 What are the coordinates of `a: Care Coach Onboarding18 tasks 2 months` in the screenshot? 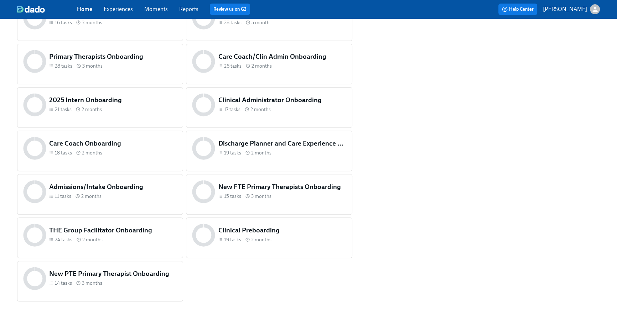 It's located at (100, 151).